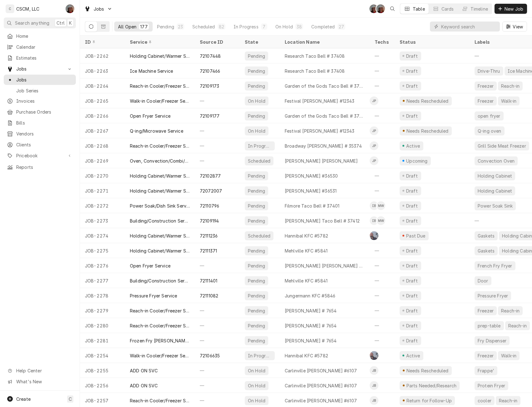 The width and height of the screenshot is (532, 407). Describe the element at coordinates (299, 26) in the screenshot. I see `div: 38` at that location.